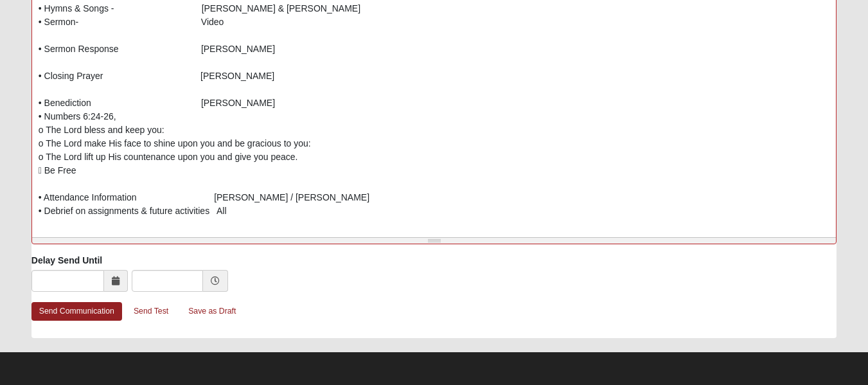 Image resolution: width=868 pixels, height=385 pixels. Describe the element at coordinates (151, 311) in the screenshot. I see `a: Send Test` at that location.